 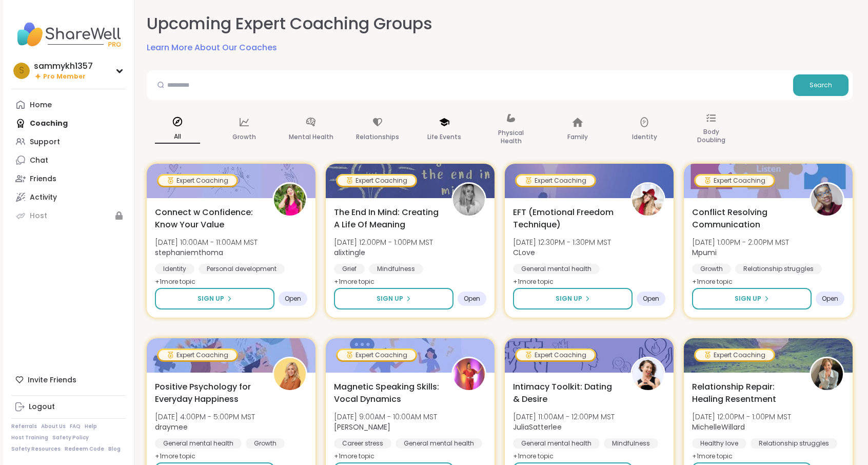 What do you see at coordinates (719, 443) in the screenshot?
I see `div: Healthy love` at bounding box center [719, 443].